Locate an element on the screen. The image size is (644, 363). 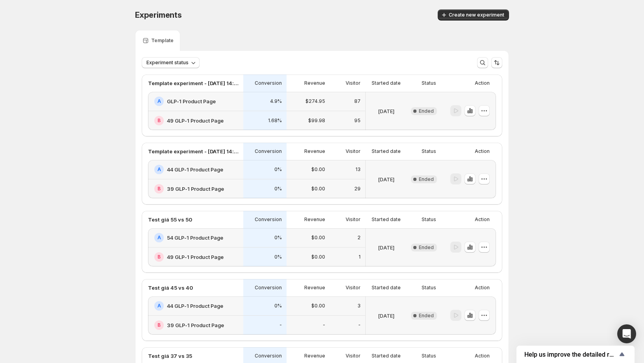
button: Experiment status is located at coordinates (171, 62).